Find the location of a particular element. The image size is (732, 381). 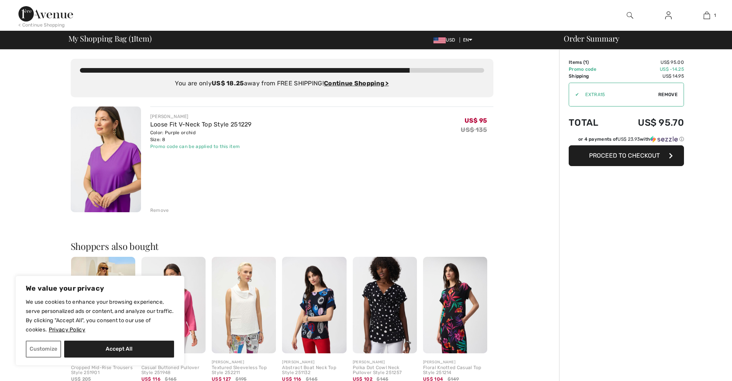

img: search the website is located at coordinates (630, 15).